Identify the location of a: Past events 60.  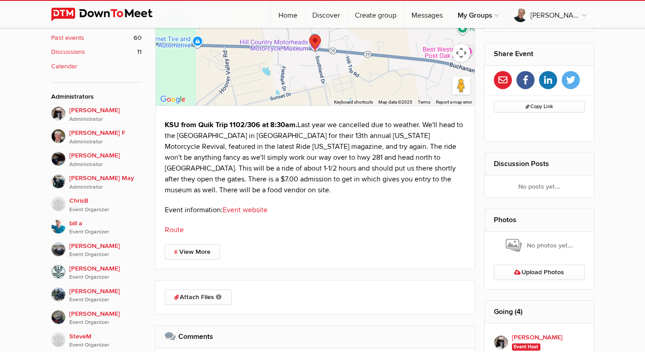
(96, 38).